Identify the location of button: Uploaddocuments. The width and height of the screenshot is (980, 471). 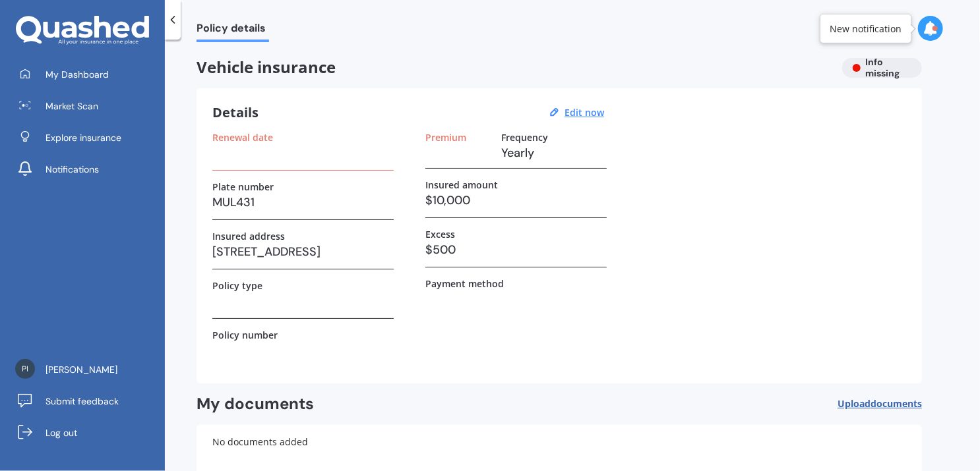
(880, 405).